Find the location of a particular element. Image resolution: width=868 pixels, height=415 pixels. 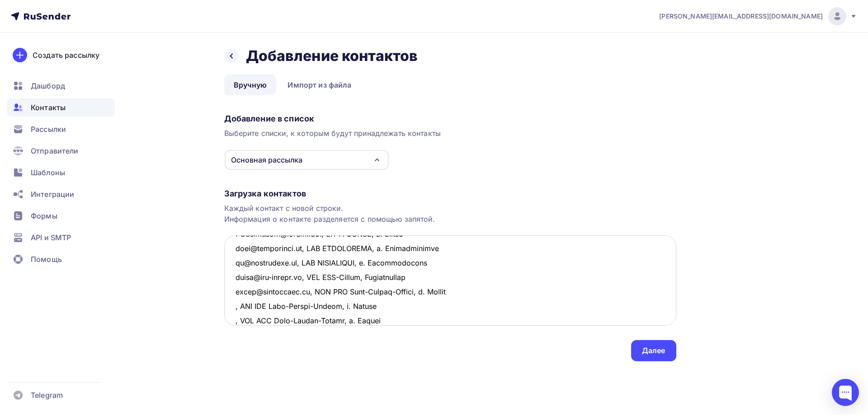

a: Импорт из файла is located at coordinates (319, 85).